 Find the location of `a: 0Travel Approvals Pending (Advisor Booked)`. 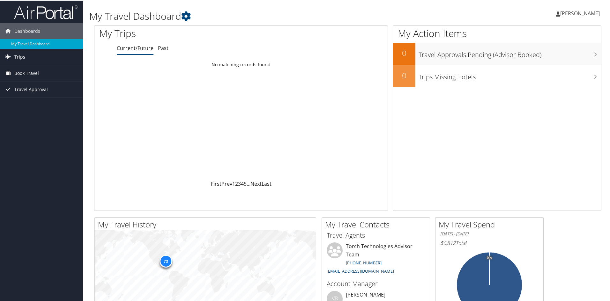

a: 0Travel Approvals Pending (Advisor Booked) is located at coordinates (497, 53).